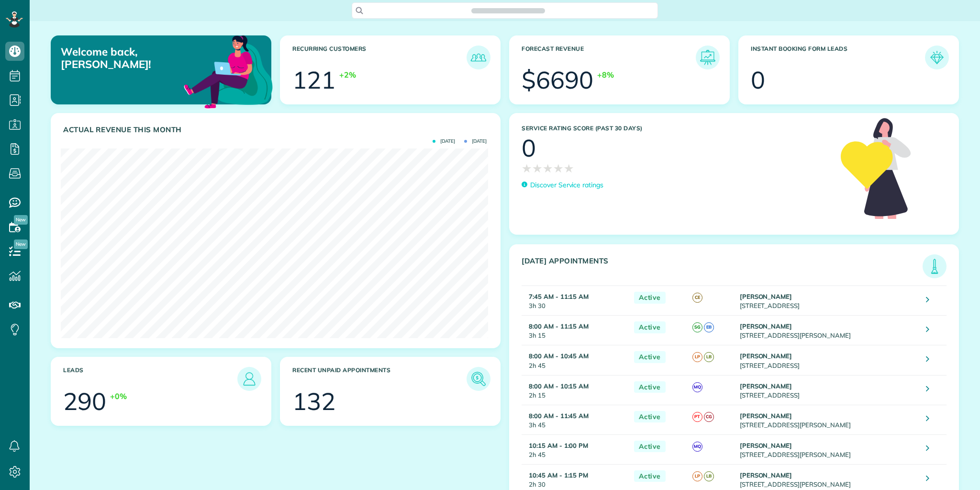  Describe the element at coordinates (118, 395) in the screenshot. I see `div: +0%` at that location.